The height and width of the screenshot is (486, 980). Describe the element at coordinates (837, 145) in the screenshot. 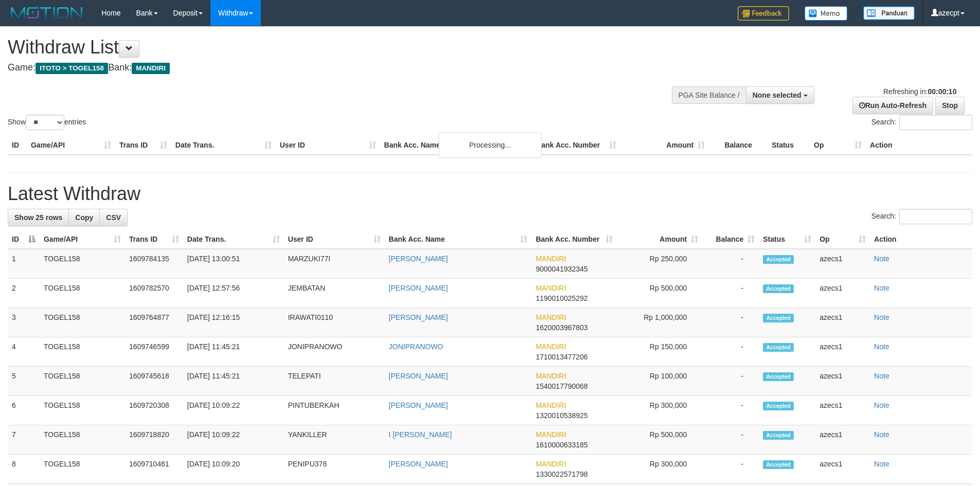

I see `th: Op` at that location.